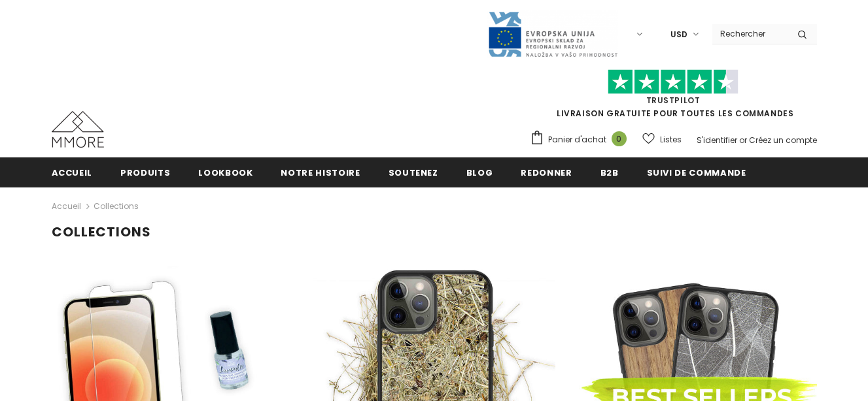  What do you see at coordinates (145, 172) in the screenshot?
I see `span: Produits` at bounding box center [145, 172].